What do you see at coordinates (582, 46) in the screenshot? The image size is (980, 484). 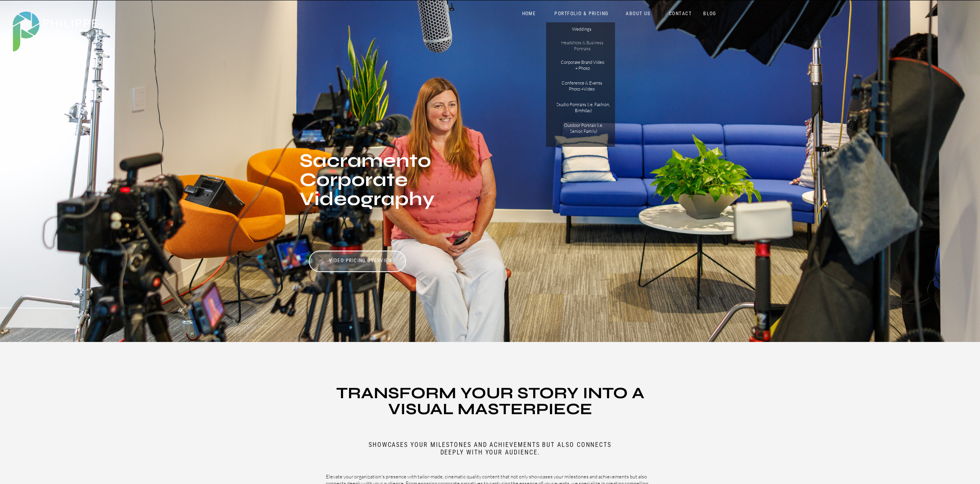 I see `p: Headshots & Business Portraits` at bounding box center [582, 46].